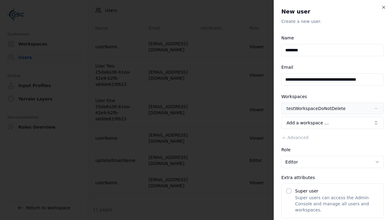 This screenshot has height=220, width=391. What do you see at coordinates (308, 123) in the screenshot?
I see `span: Add a workspace …` at bounding box center [308, 123].